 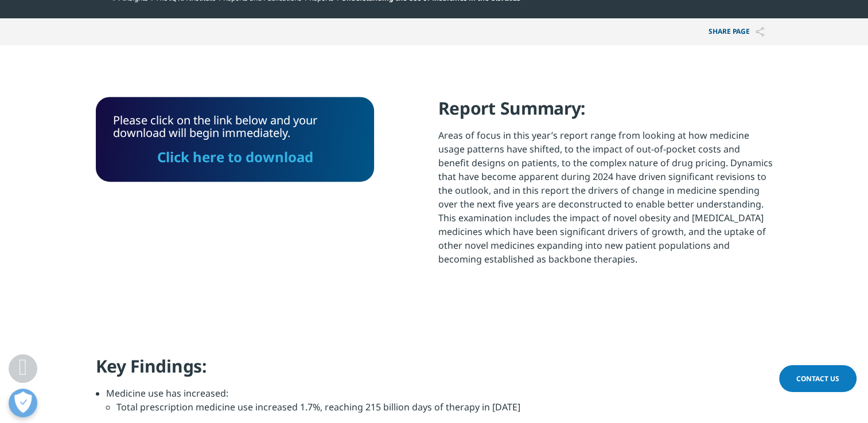 What do you see at coordinates (605, 201) in the screenshot?
I see `p: Areas of focus in this year’s report range from looking at how medicine usage patterns have shift...` at bounding box center [605, 201].